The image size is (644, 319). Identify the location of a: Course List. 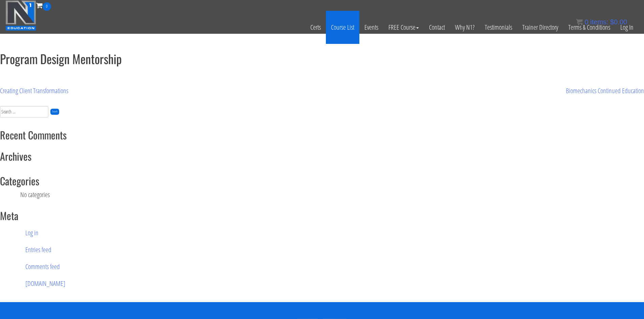
(343, 27).